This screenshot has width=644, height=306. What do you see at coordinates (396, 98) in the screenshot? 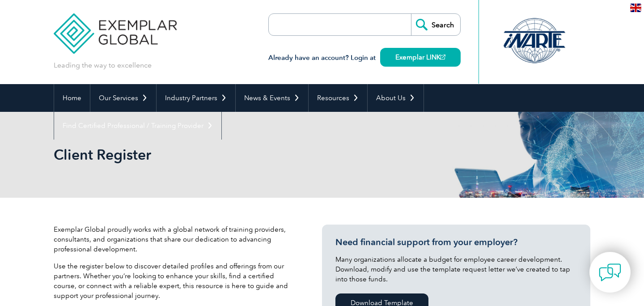
I see `a: About Us` at bounding box center [396, 98].